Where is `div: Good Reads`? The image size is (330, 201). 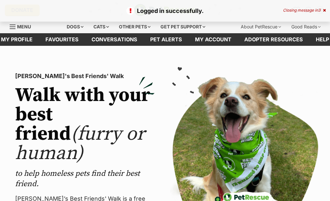 div: Good Reads is located at coordinates (306, 27).